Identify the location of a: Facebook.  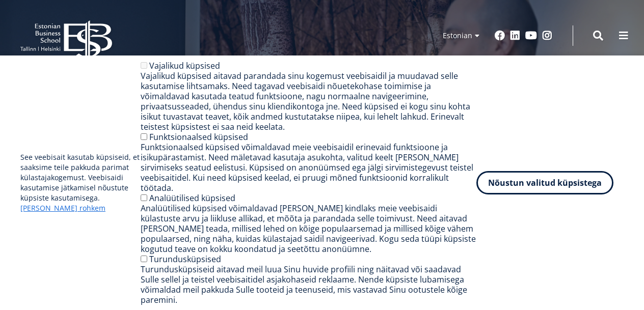
(500, 36).